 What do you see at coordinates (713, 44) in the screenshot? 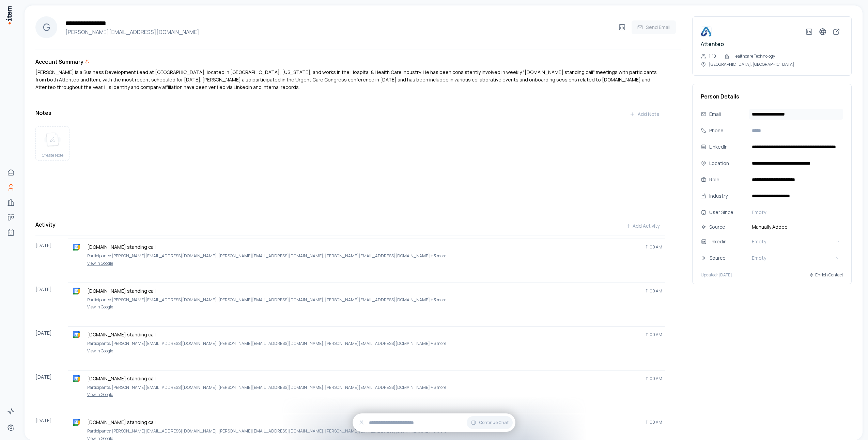
I see `a: Attenteo` at bounding box center [713, 44].